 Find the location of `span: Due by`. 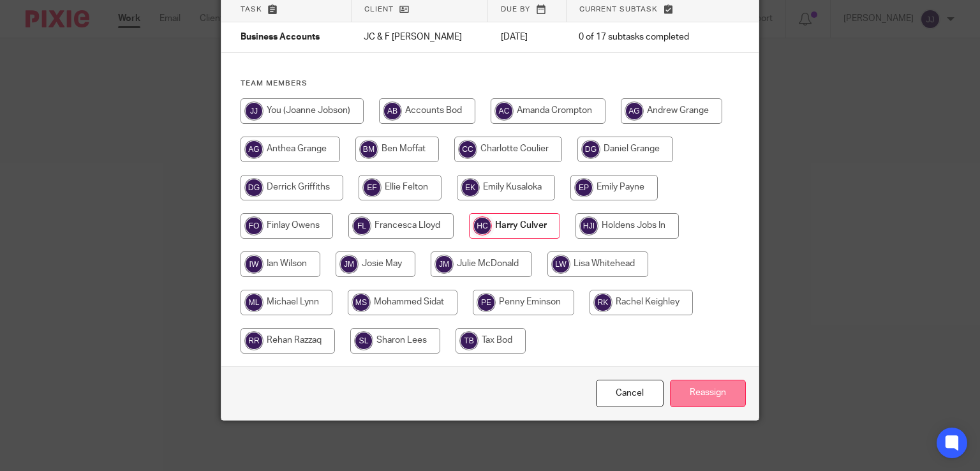

span: Due by is located at coordinates (515, 9).